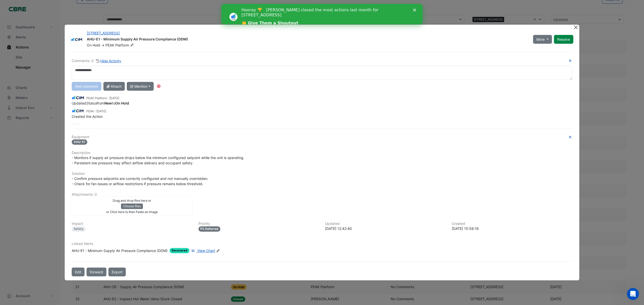 The height and width of the screenshot is (305, 644). What do you see at coordinates (385, 224) in the screenshot?
I see `h6: Updated` at bounding box center [385, 224].